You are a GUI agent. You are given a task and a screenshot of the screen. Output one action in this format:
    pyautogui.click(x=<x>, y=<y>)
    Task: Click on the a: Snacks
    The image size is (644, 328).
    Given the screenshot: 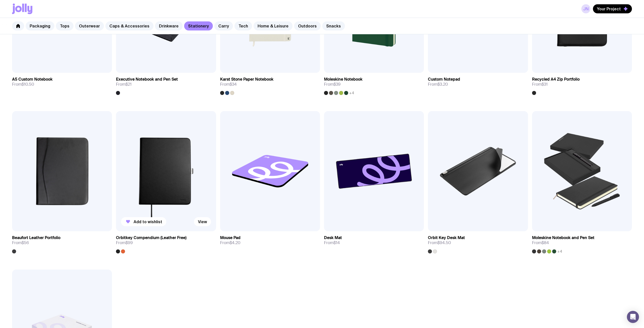 What is the action you would take?
    pyautogui.click(x=334, y=26)
    